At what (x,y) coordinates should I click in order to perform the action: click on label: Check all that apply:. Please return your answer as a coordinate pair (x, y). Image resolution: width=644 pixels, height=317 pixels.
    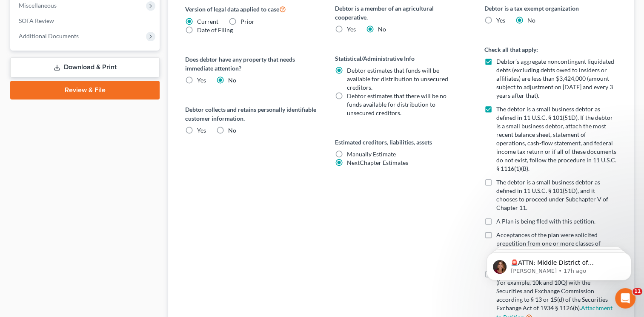
    Looking at the image, I should click on (550, 49).